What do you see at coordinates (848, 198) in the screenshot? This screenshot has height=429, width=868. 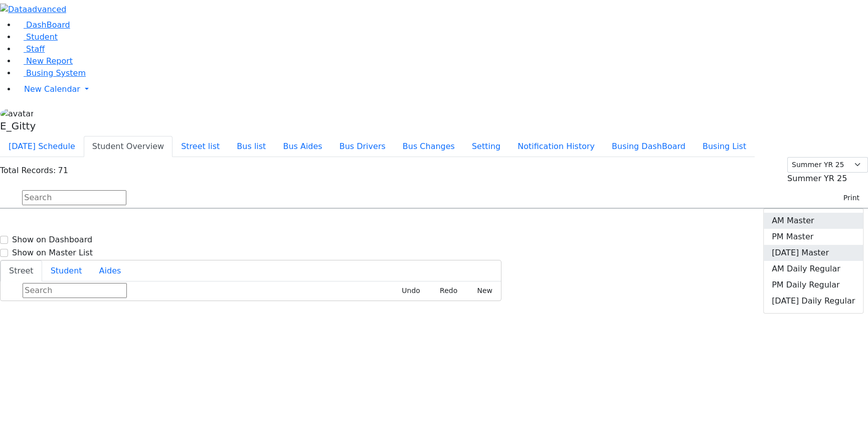 I see `button: Print` at bounding box center [848, 198].